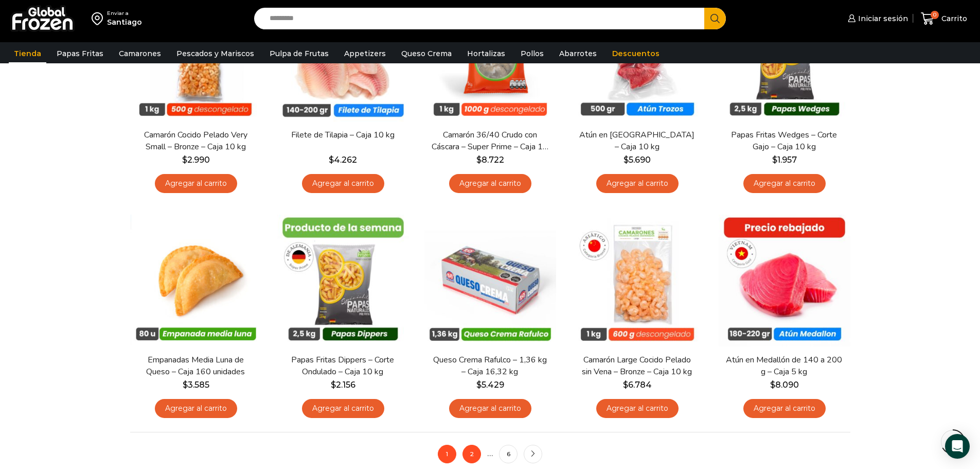 The height and width of the screenshot is (469, 980). I want to click on span: Carrito, so click(953, 18).